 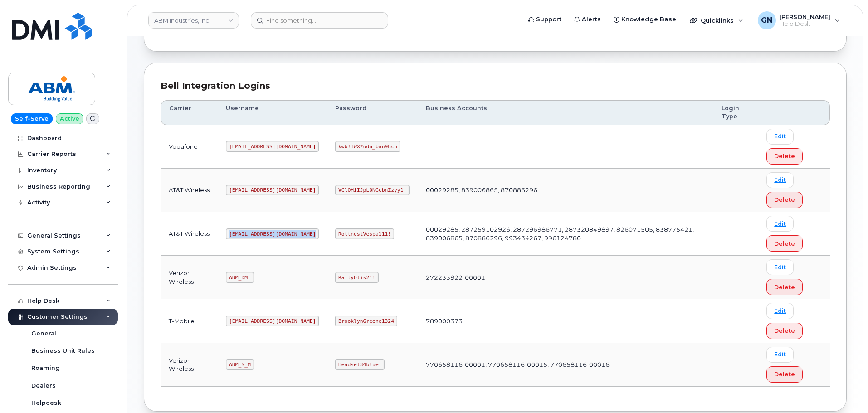 What do you see at coordinates (644, 19) in the screenshot?
I see `a: Knowledge Base` at bounding box center [644, 19].